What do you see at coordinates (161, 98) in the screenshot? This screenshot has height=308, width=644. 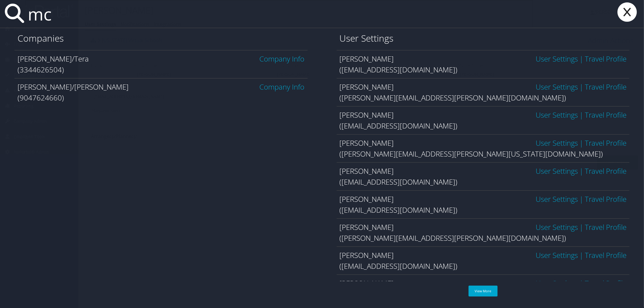 I see `div: (9047624660)` at bounding box center [161, 98].